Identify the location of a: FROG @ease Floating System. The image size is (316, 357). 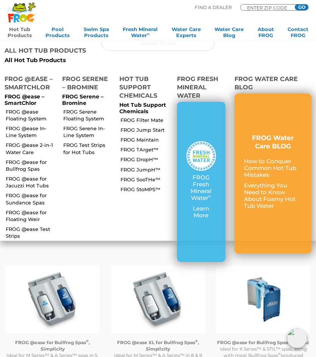
(31, 115).